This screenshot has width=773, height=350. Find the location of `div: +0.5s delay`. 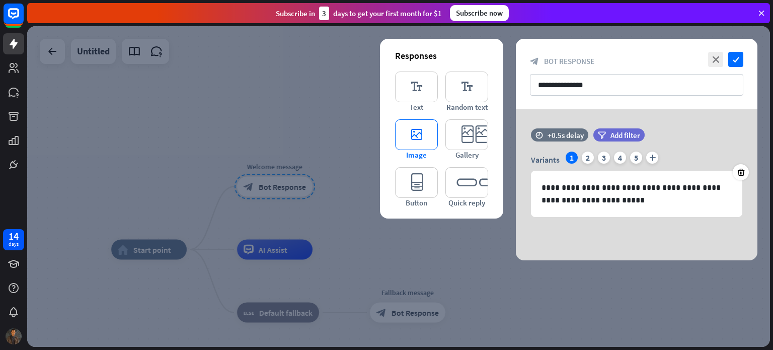

div: +0.5s delay is located at coordinates (566, 135).